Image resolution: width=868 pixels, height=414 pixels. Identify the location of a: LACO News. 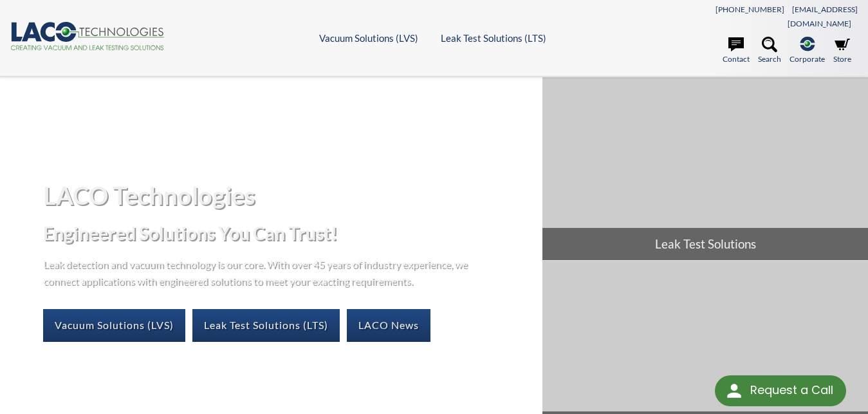
(388, 325).